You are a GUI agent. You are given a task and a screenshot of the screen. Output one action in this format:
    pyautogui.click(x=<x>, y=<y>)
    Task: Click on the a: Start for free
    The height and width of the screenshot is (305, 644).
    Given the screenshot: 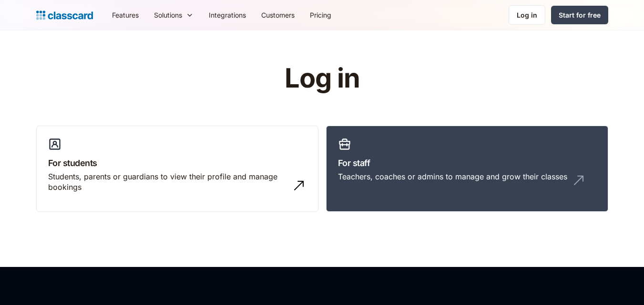 What is the action you would take?
    pyautogui.click(x=580, y=15)
    